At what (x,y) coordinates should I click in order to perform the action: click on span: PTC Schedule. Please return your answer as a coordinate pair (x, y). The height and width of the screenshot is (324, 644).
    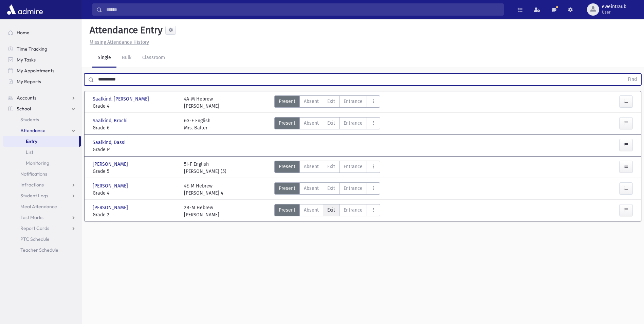
    Looking at the image, I should click on (35, 239).